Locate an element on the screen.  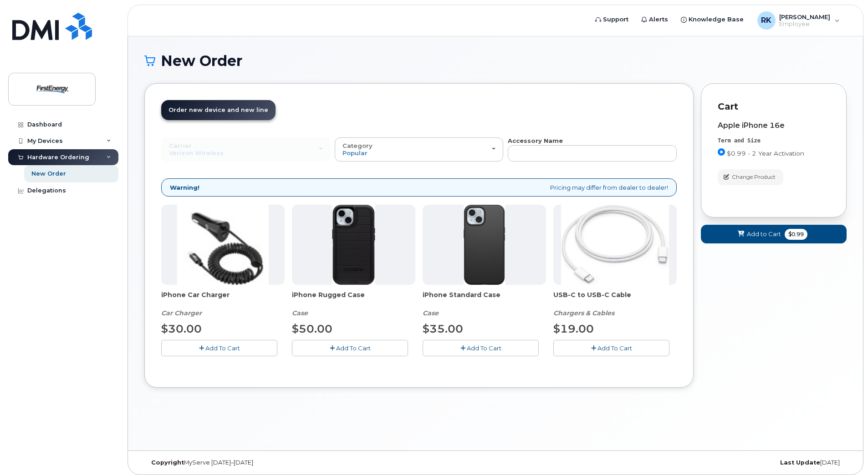
span: Category is located at coordinates (357, 145).